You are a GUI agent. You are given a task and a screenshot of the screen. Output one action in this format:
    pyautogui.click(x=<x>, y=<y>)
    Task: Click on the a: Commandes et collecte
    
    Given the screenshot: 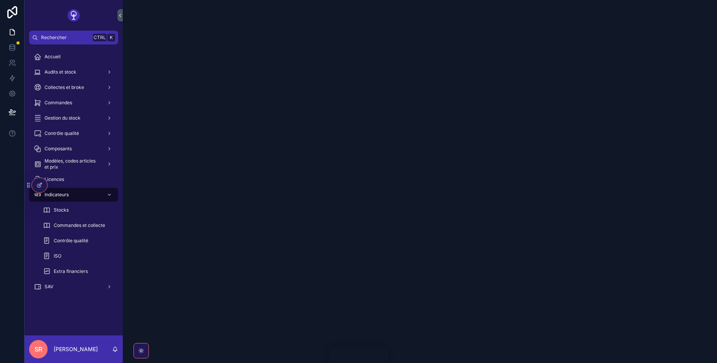 What is the action you would take?
    pyautogui.click(x=78, y=226)
    